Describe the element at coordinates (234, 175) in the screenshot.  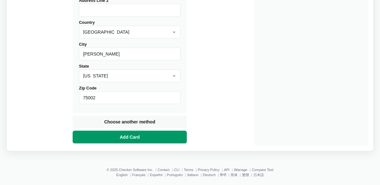
I see `a: 简体` at that location.